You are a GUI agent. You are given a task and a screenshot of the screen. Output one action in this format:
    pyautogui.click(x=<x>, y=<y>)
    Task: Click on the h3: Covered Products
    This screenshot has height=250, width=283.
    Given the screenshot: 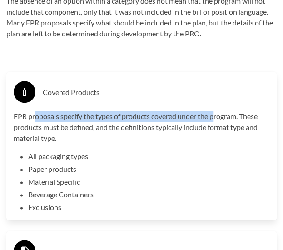 What is the action you would take?
    pyautogui.click(x=156, y=92)
    